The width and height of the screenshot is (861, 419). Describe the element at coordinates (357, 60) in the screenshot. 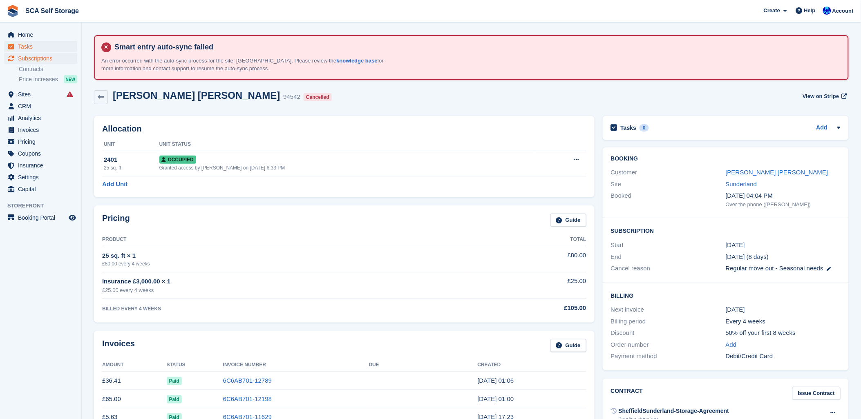

I see `a: knowledge base` at that location.